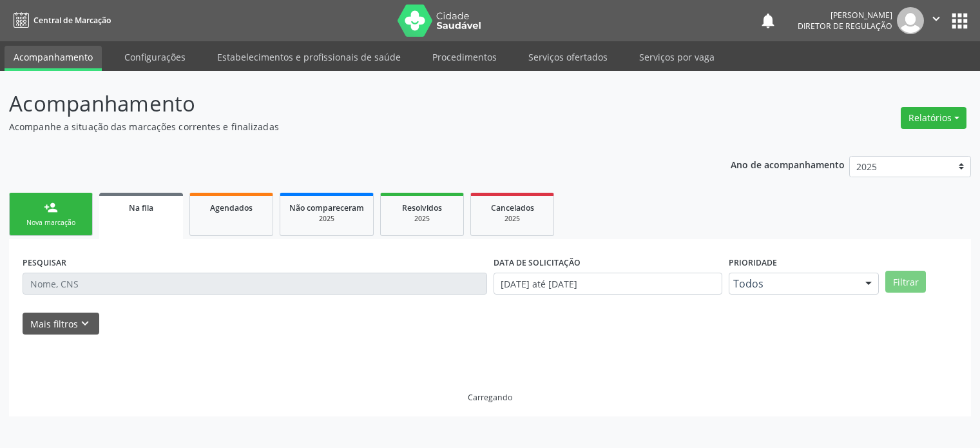 The height and width of the screenshot is (448, 980). Describe the element at coordinates (905, 282) in the screenshot. I see `button: Filtrar` at that location.